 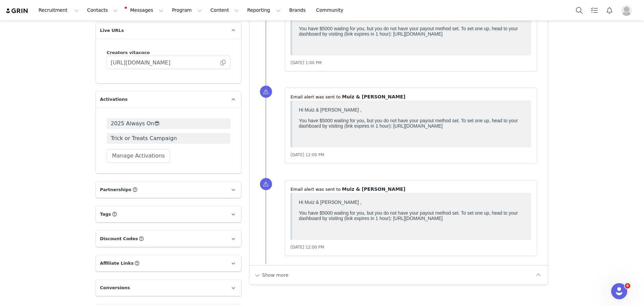 What do you see at coordinates (609, 10) in the screenshot?
I see `button: Notifications` at bounding box center [609, 10].